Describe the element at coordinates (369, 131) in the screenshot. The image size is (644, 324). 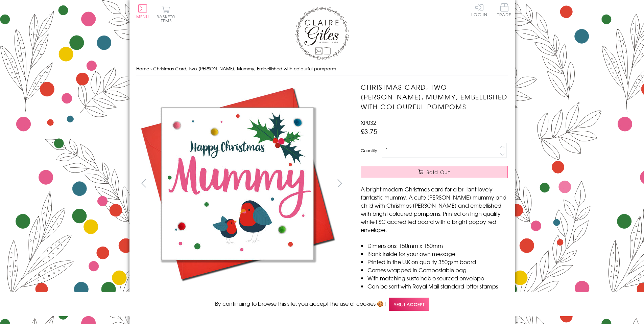
I see `span: £3.75` at that location.